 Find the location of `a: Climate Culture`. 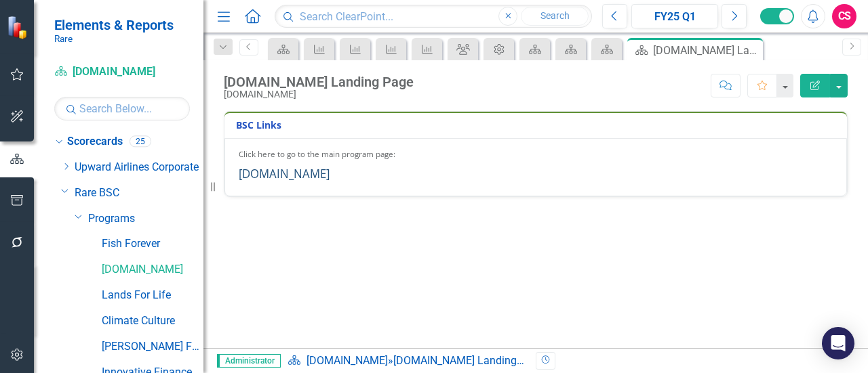

a: Climate Culture is located at coordinates (152, 321).